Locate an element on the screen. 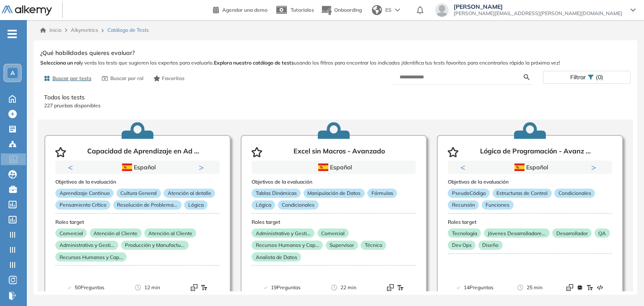 This screenshot has height=306, width=644. span: ES is located at coordinates (388, 10).